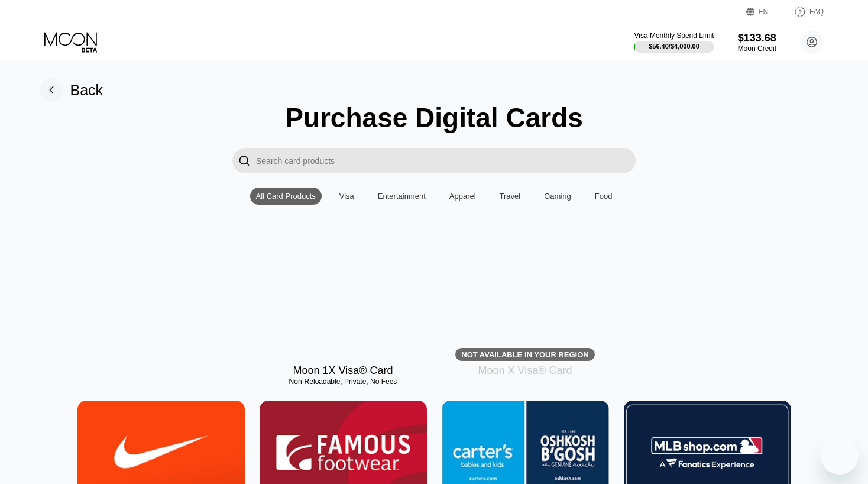 This screenshot has width=868, height=484. I want to click on div: $56.40 / $4,000.00, so click(674, 46).